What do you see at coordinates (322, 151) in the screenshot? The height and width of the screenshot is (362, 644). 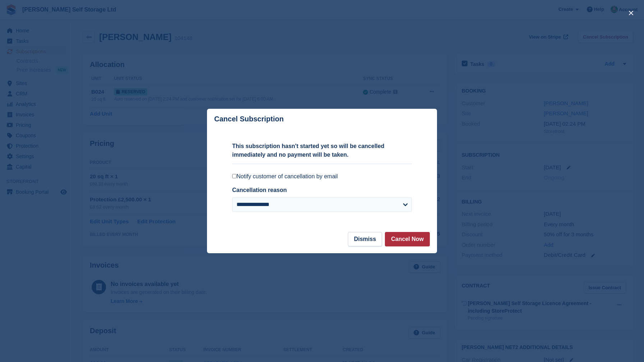 I see `p: This subscription hasn't started yet so will be cancelled immediately and no payment will be taken.` at bounding box center [322, 151].